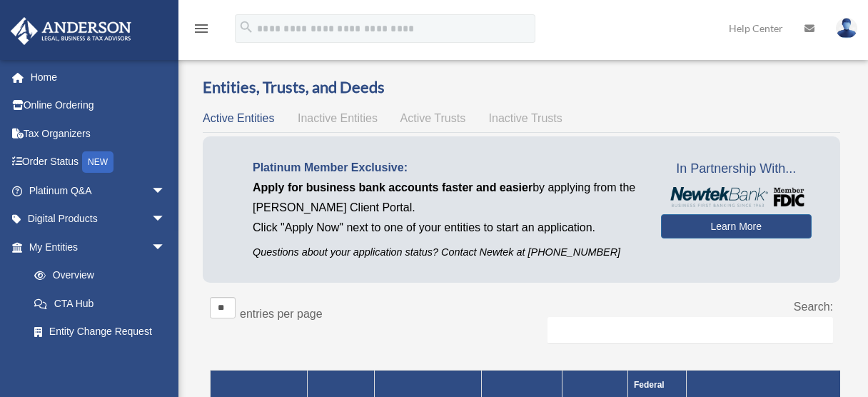 Image resolution: width=868 pixels, height=397 pixels. I want to click on a: Binder Walkthrough, so click(100, 360).